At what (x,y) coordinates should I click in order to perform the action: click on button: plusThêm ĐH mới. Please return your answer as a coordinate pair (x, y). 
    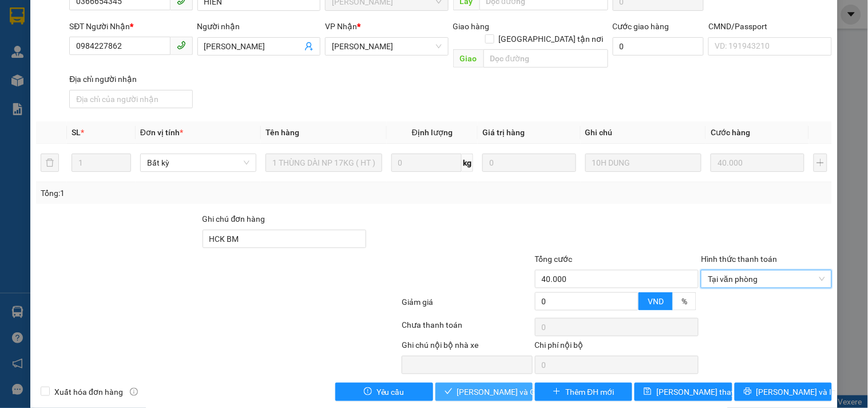
    Looking at the image, I should click on (583, 392).